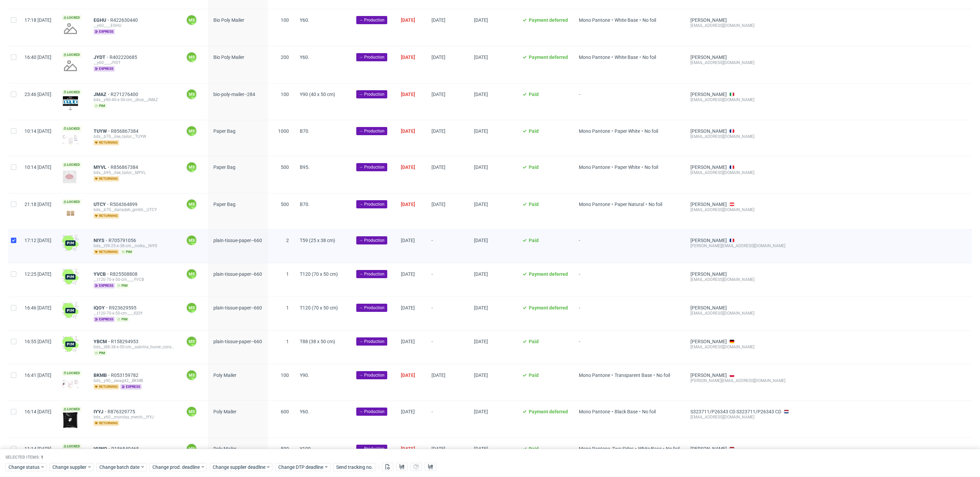 Image resolution: width=980 pixels, height=477 pixels. I want to click on a: NIYS, so click(101, 240).